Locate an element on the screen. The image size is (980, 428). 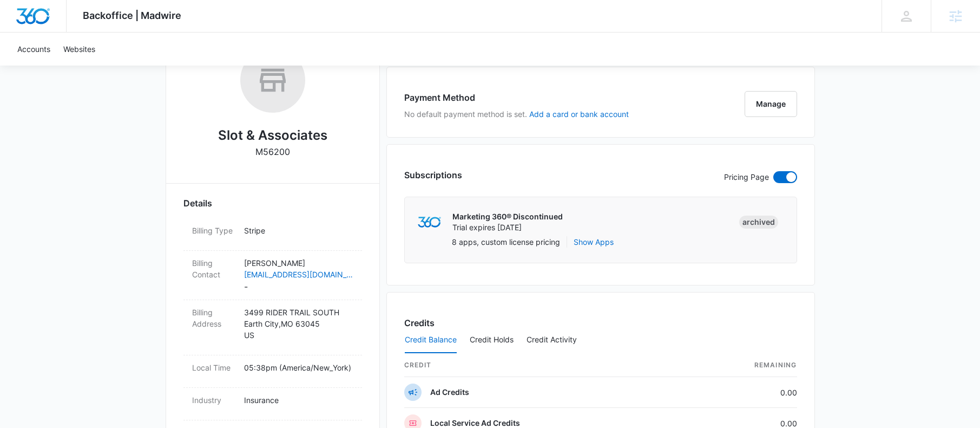
div: IndustryInsurance is located at coordinates (272, 404).